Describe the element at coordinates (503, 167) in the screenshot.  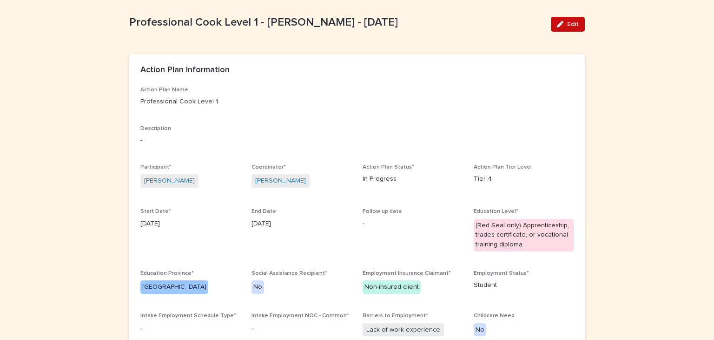
I see `span: Action Plan Tier Level` at that location.